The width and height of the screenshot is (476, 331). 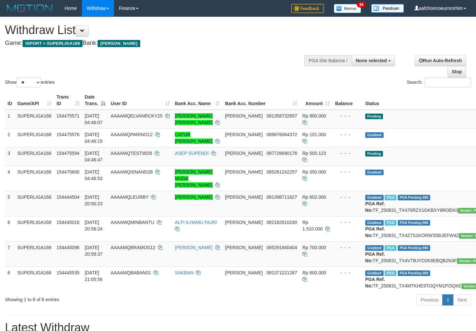 What do you see at coordinates (448, 300) in the screenshot?
I see `a: 1` at bounding box center [448, 300].